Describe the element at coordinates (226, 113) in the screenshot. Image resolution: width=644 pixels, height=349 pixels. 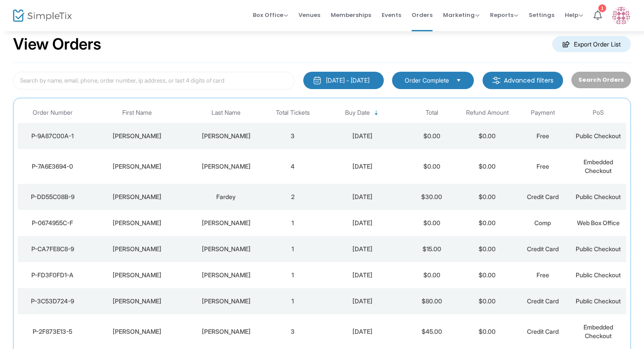
I see `span: Last Name` at that location.